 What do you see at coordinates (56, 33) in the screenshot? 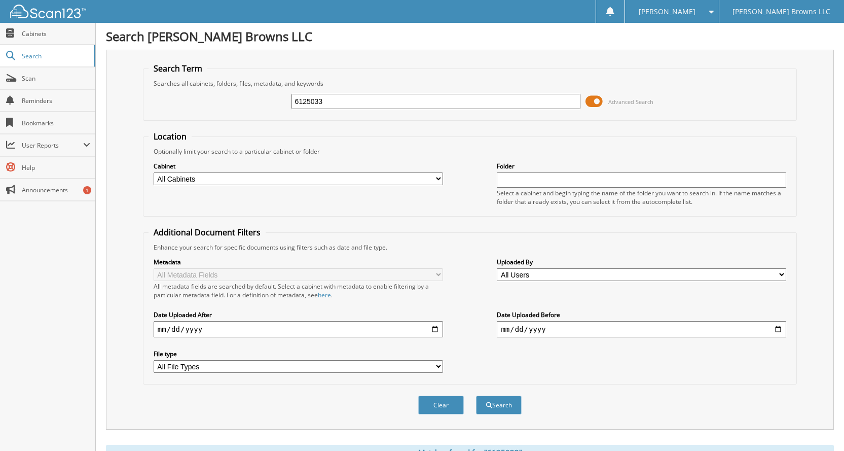
I see `span: Cabinets` at bounding box center [56, 33].